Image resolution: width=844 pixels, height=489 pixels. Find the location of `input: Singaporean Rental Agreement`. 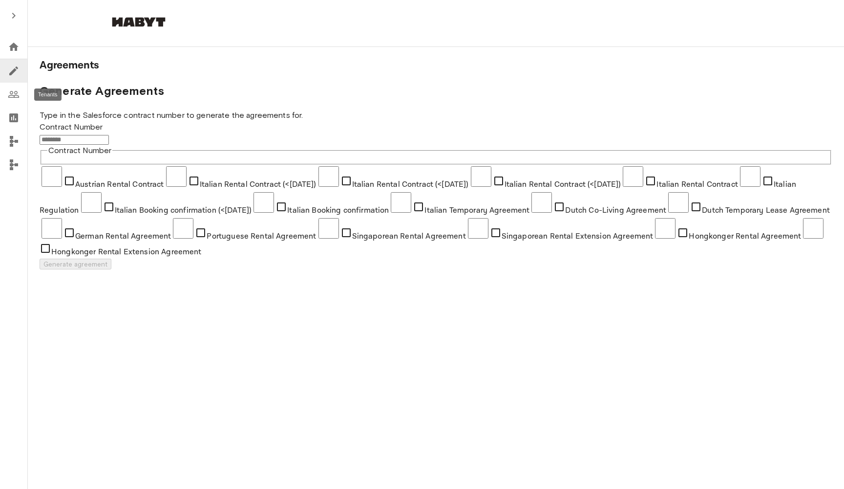

input: Singaporean Rental Agreement is located at coordinates (329, 228).